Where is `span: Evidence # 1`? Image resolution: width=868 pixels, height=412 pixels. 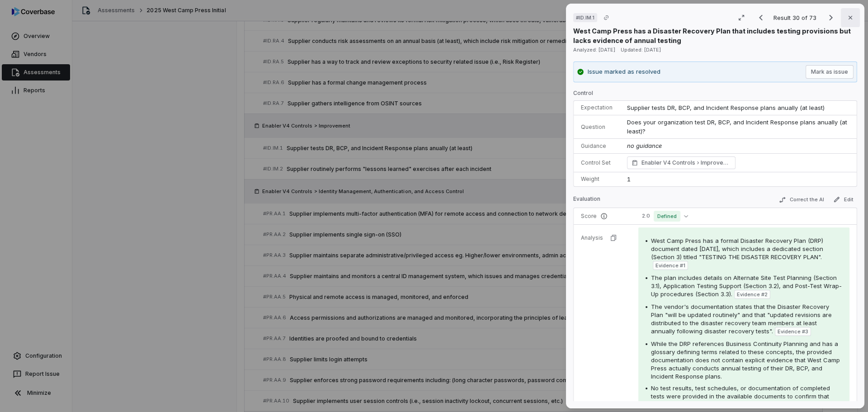
span: Evidence # 1 is located at coordinates (671, 265).